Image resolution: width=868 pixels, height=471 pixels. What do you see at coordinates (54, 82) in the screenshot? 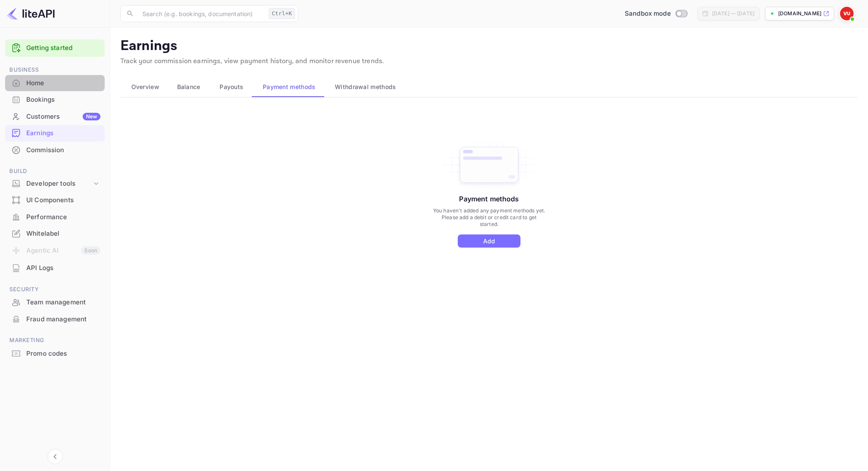
I see `a: Home` at bounding box center [54, 82].